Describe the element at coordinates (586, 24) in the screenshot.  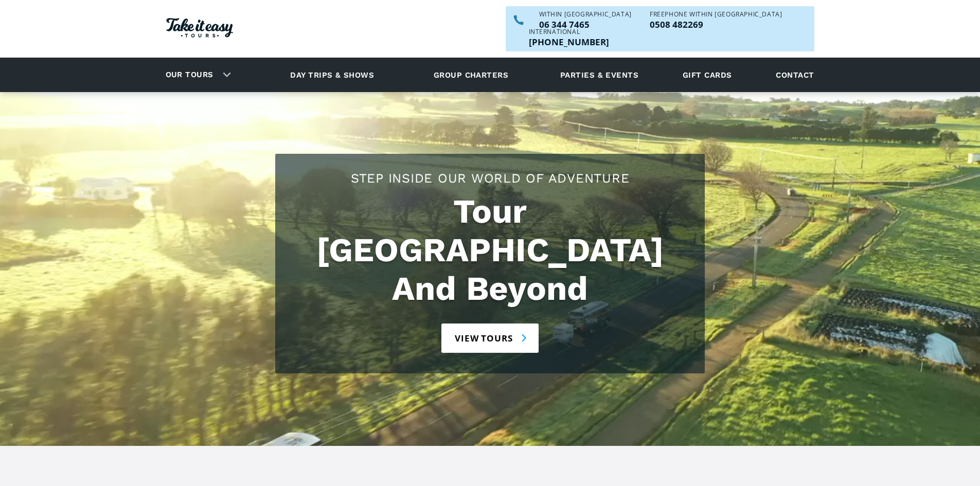
I see `p: 06 344 7465` at that location.